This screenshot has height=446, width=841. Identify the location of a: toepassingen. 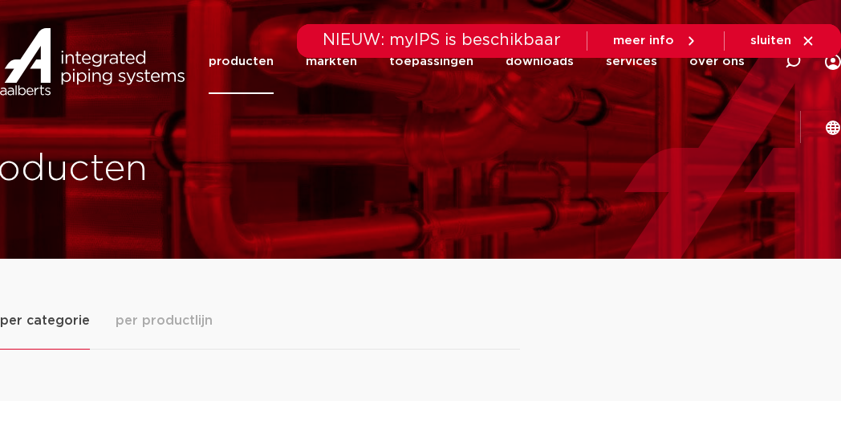
(431, 61).